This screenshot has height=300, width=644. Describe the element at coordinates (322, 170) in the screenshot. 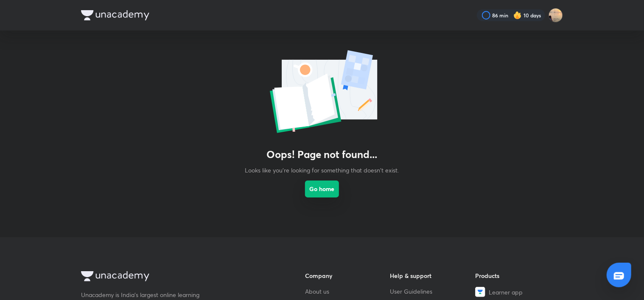

I see `p: Looks like you're looking for something that doesn't exist.` at that location.